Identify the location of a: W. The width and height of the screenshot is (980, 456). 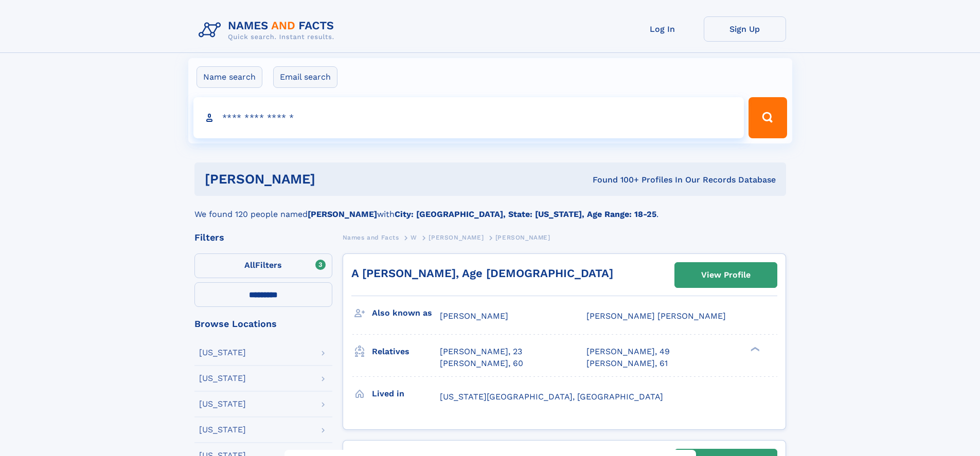
(414, 237).